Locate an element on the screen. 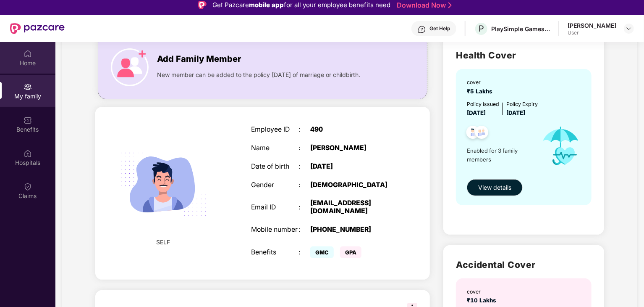 This screenshot has width=644, height=307. span: GMC is located at coordinates (322, 253).